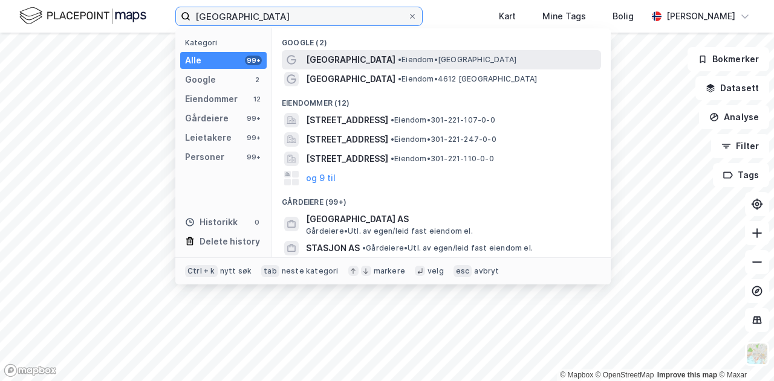  Describe the element at coordinates (443, 140) in the screenshot. I see `span: Eiendom • 301-221-247-0-0` at that location.